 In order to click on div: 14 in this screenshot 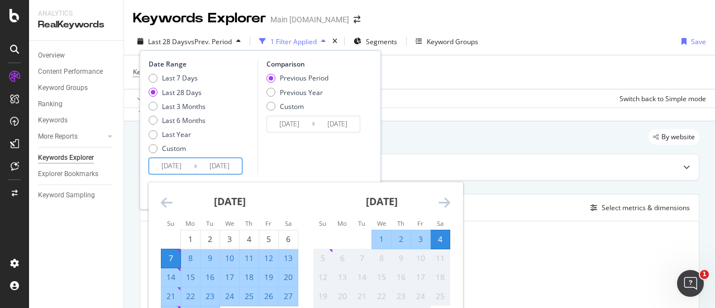, I will do `click(362, 277)`.